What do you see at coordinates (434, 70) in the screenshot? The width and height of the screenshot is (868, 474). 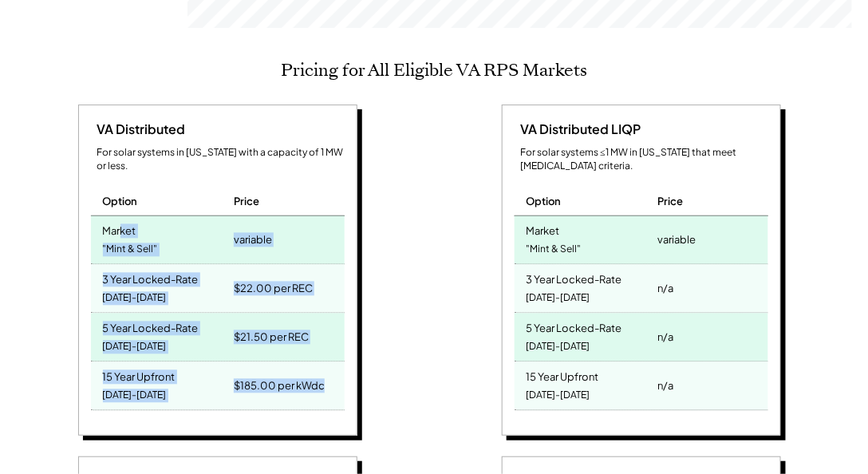 I see `h2: Pricing for All Eligible VA RPS Markets` at bounding box center [434, 70].